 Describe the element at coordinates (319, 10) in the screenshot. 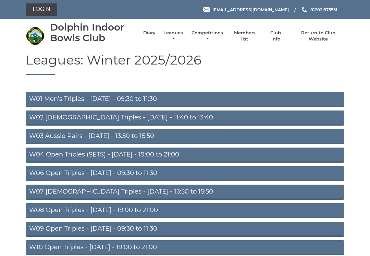

I see `a: Phone us 01202 675551` at that location.